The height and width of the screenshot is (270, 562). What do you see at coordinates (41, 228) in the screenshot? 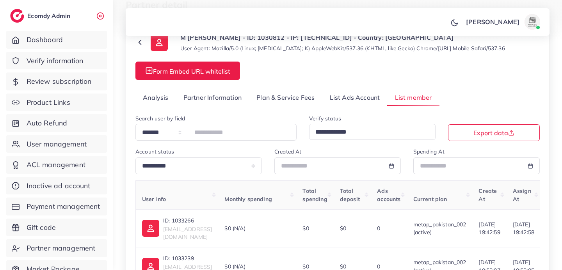
I see `span: Gift code` at bounding box center [41, 228].